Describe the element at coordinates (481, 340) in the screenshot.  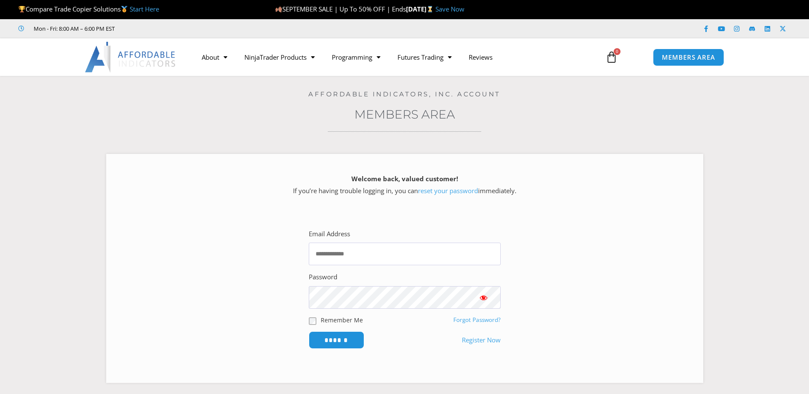
I see `a: Register Now` at that location.